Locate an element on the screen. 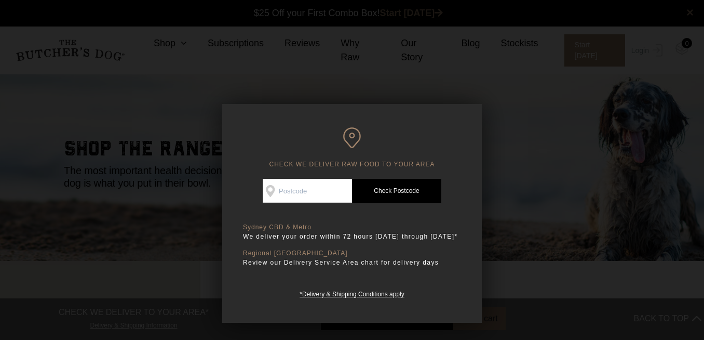  p: Review our Delivery Service Area chart for delivery days is located at coordinates (352, 262).